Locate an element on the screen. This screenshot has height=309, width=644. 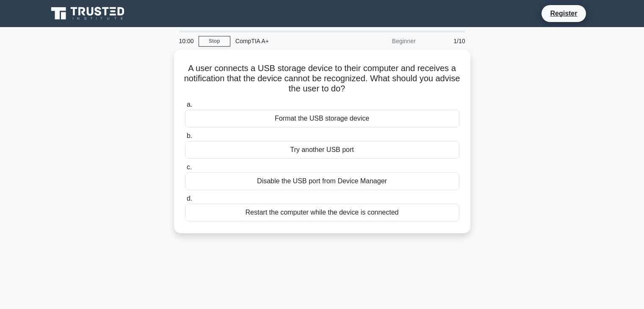
a: Register is located at coordinates (564, 13).